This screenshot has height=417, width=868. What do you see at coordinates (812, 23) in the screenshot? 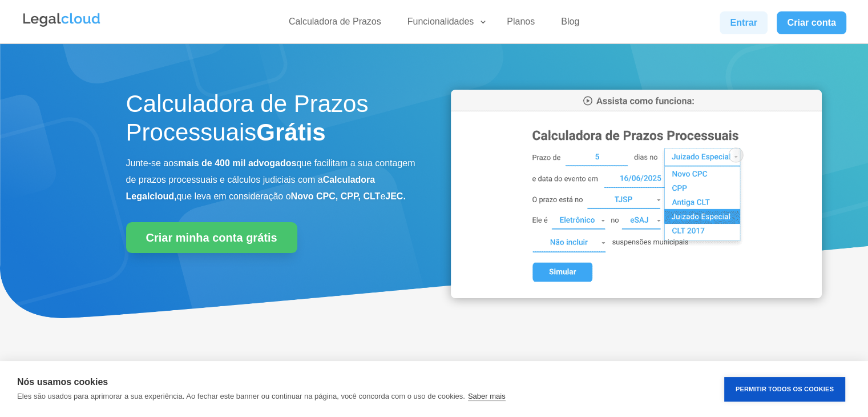
I see `a: Criar conta` at bounding box center [812, 23].